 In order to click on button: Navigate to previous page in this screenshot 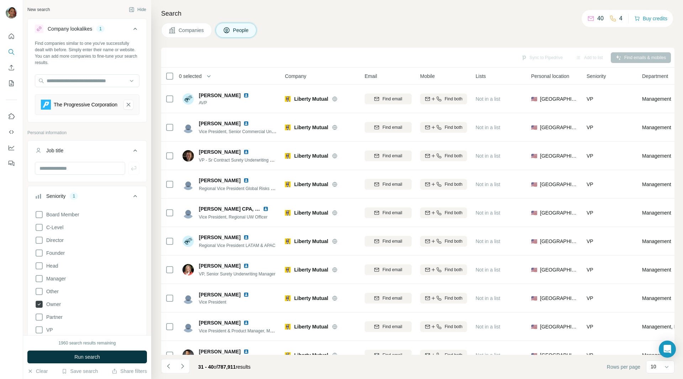, I will do `click(168, 366)`.